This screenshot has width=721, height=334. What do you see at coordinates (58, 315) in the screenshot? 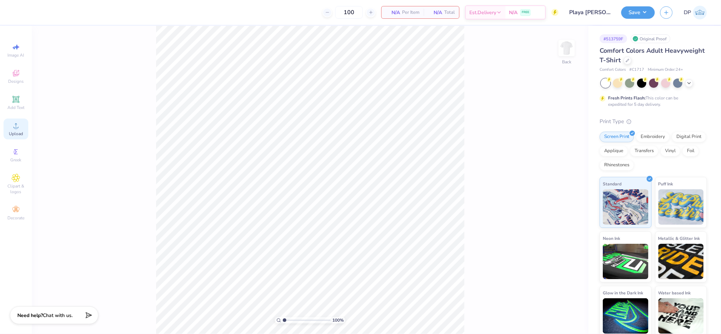
I see `span: Chat with us.` at bounding box center [58, 315].